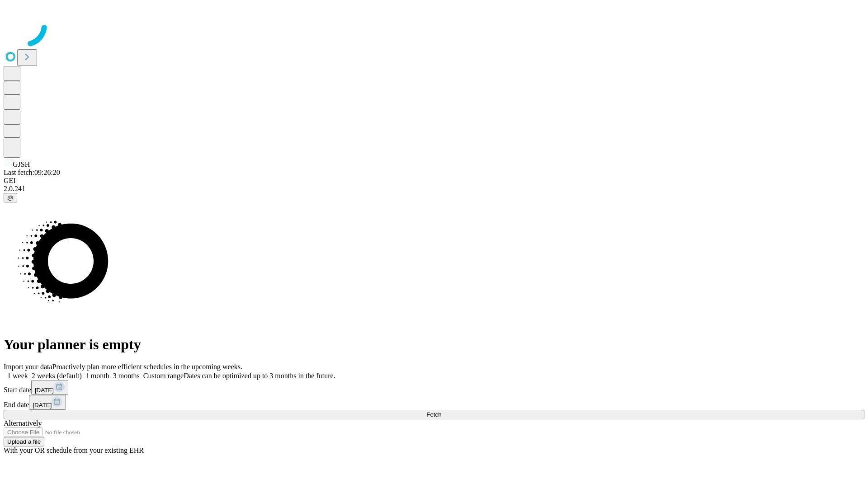 Image resolution: width=868 pixels, height=488 pixels. I want to click on span: Proactively plan more efficient schedules in the upcoming weeks., so click(147, 366).